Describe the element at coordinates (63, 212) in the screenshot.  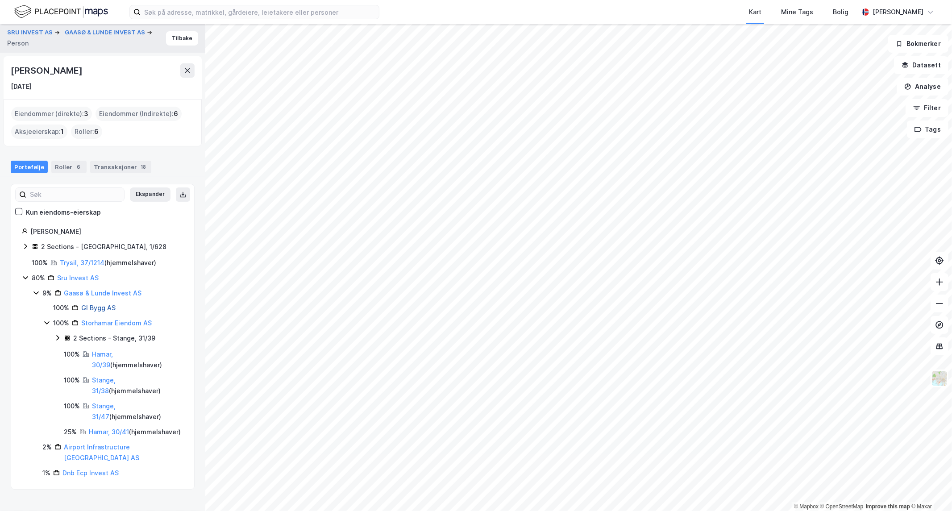
I see `div: Kun eiendoms-eierskap` at that location.